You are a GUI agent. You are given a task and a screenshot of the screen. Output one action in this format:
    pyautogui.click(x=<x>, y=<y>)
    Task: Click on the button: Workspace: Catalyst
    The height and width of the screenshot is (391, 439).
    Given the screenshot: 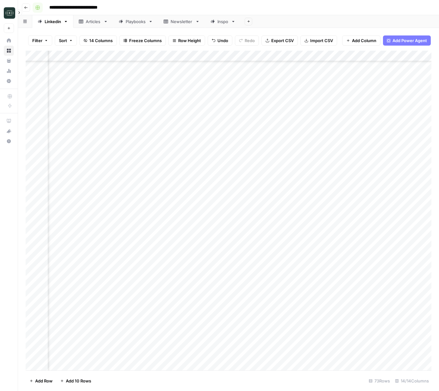 What is the action you would take?
    pyautogui.click(x=9, y=13)
    